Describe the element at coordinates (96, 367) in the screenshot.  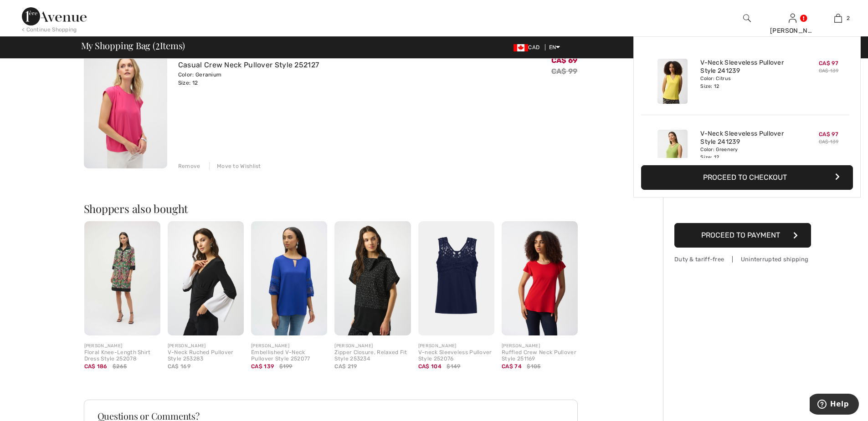
I see `span: CA$ 186` at that location.